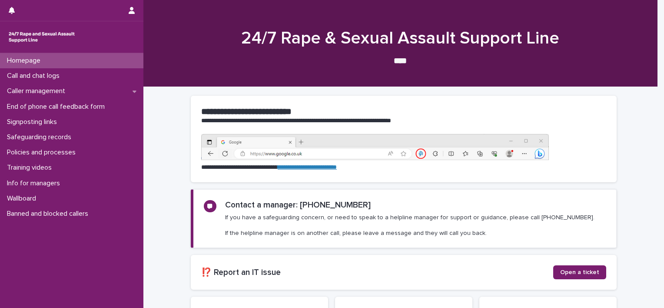 This screenshot has width=664, height=308. What do you see at coordinates (580, 272) in the screenshot?
I see `span: Open a ticket` at bounding box center [580, 272].